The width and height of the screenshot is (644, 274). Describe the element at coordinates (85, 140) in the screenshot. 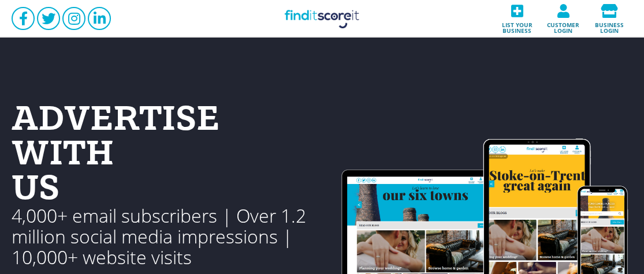

I see `h1: ADVERTISE WITH US` at that location.